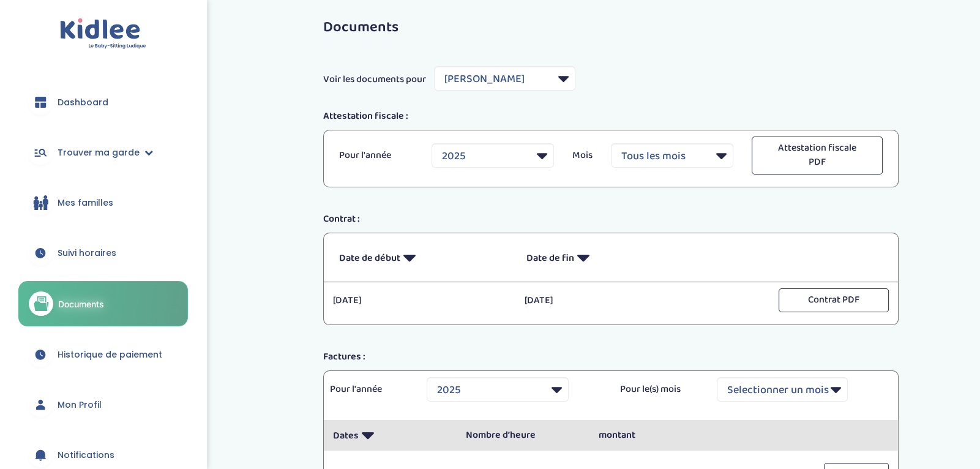  I want to click on p: Date de début, so click(424, 257).